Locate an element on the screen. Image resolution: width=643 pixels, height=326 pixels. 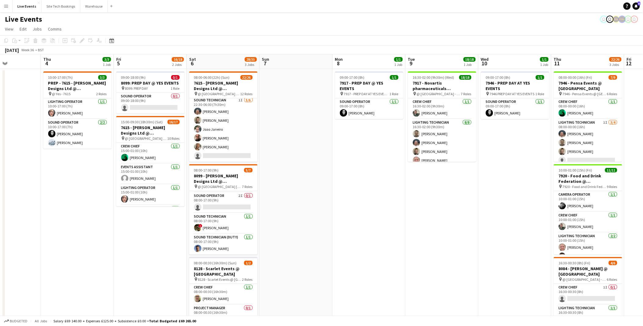
app-user-avatar: Ollie Rolfe is located at coordinates (628, 19).